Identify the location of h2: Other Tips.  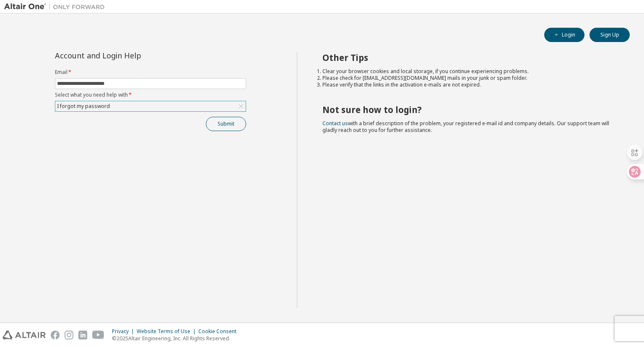
(469, 58).